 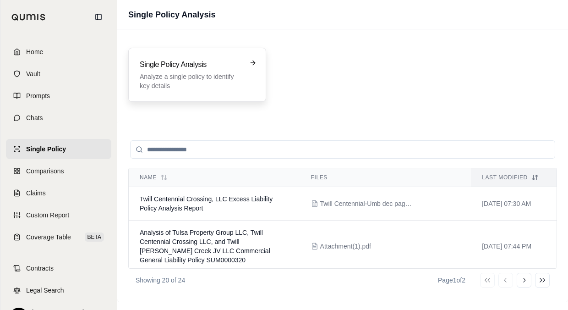 What do you see at coordinates (160, 280) in the screenshot?
I see `p: Showing 20 of 24` at bounding box center [160, 280].